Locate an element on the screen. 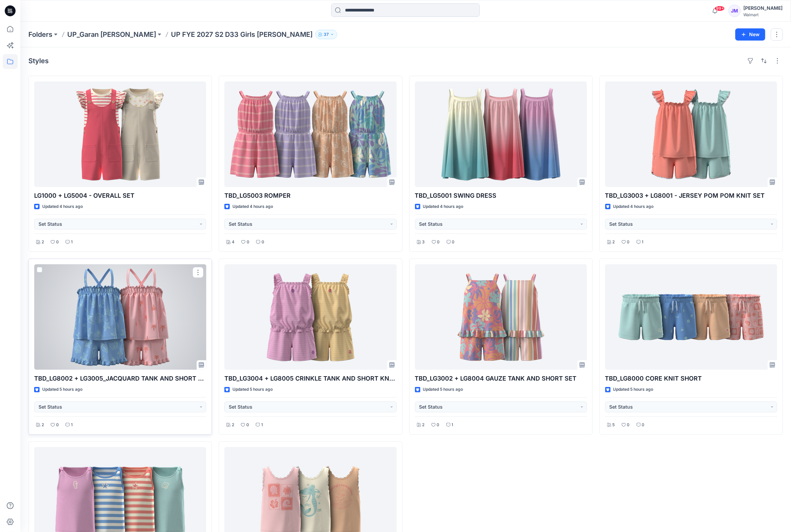 The image size is (791, 532). p: 3 is located at coordinates (424, 242).